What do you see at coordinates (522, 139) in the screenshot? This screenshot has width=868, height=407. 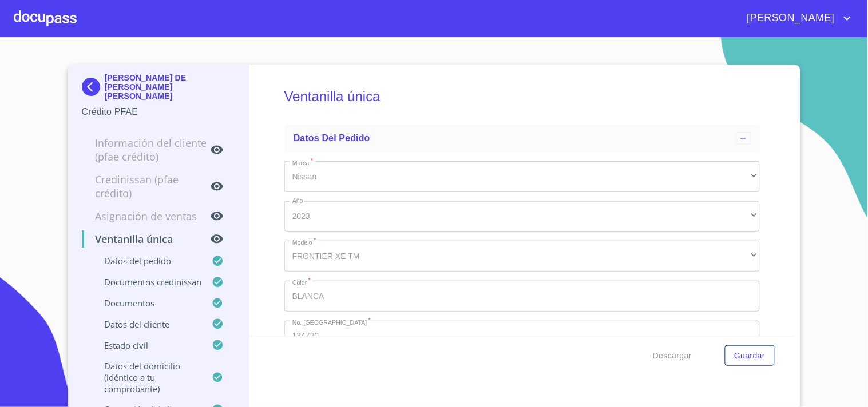 I see `div: Datos del pedido` at bounding box center [522, 139].